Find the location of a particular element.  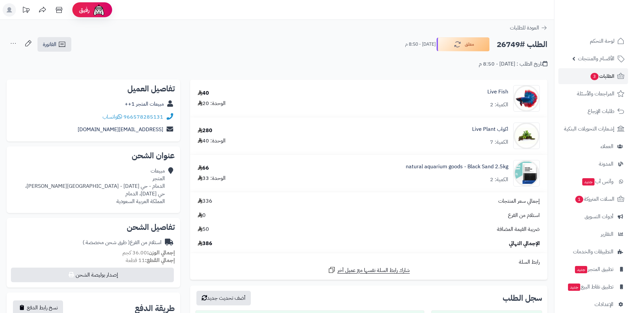

small: 36.00 كجم is located at coordinates (149, 253).